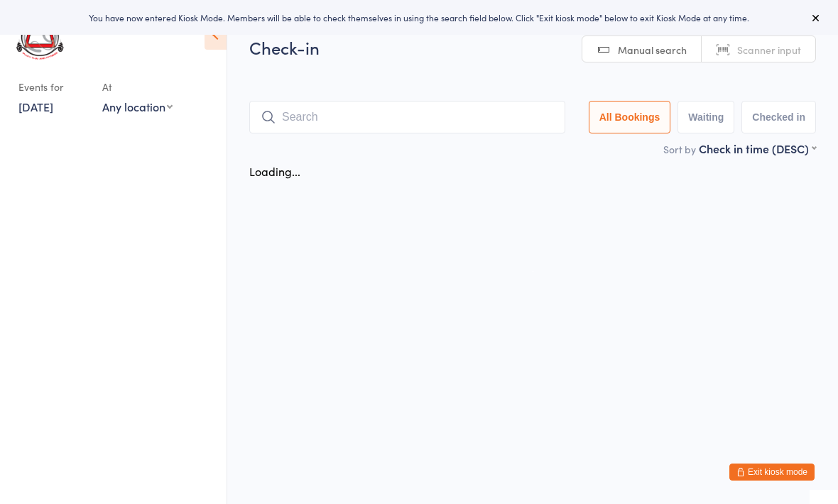 This screenshot has width=838, height=504. Describe the element at coordinates (630, 117) in the screenshot. I see `button: All Bookings` at that location.